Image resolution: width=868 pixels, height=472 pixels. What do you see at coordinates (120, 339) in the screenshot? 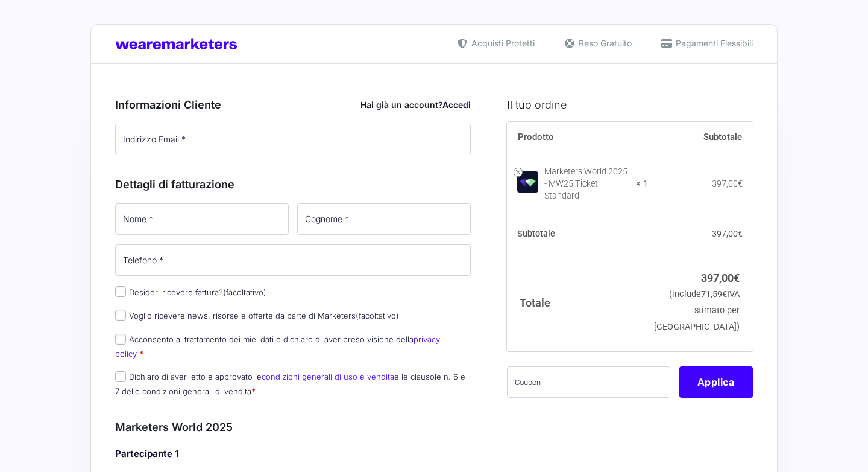
I see `input: Acconsento al trattamento dei miei dati e dichiaro di aver preso visione dellaprivacy policy` at bounding box center [120, 339].